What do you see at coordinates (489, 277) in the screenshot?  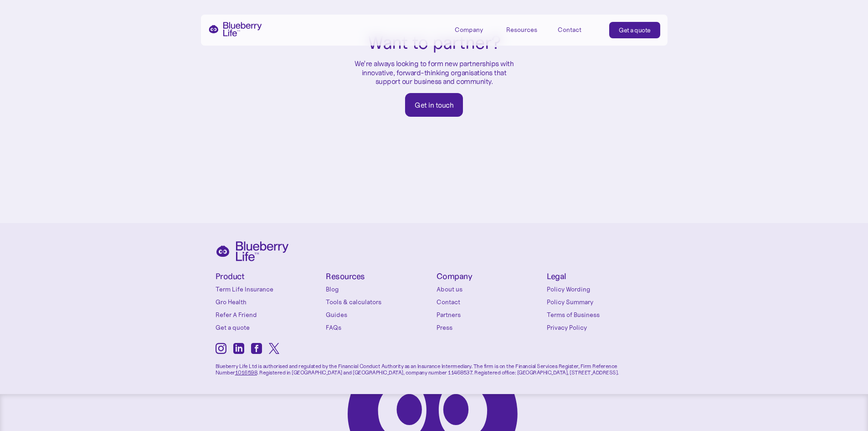 I see `h4: Company` at bounding box center [489, 277].